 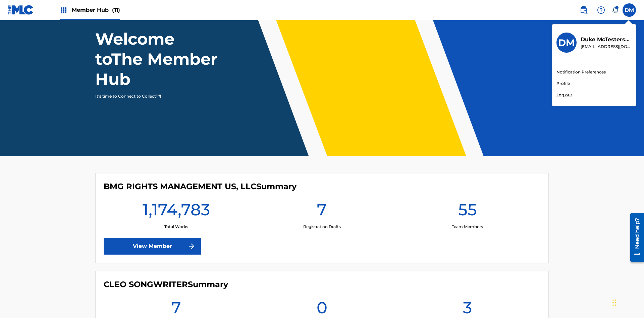 What do you see at coordinates (581, 72) in the screenshot?
I see `a: Notification Preferences` at bounding box center [581, 72].